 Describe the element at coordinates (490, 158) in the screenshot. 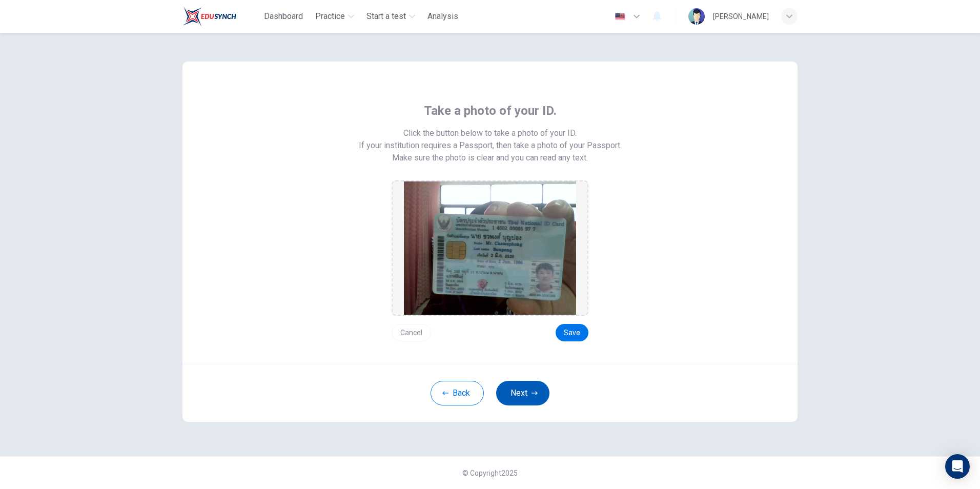

I see `span: Make sure the photo is clear and you can read any text.` at that location.